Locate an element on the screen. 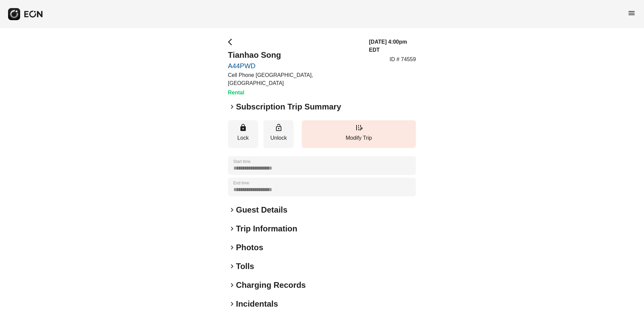 This screenshot has width=644, height=312. button: Modify Trip is located at coordinates (359, 134).